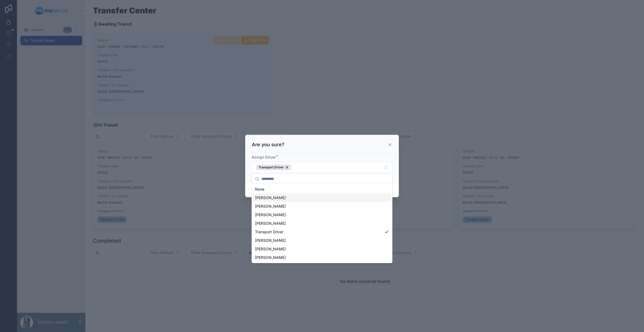  What do you see at coordinates (322, 223) in the screenshot?
I see `div: Suggestions` at bounding box center [322, 223].